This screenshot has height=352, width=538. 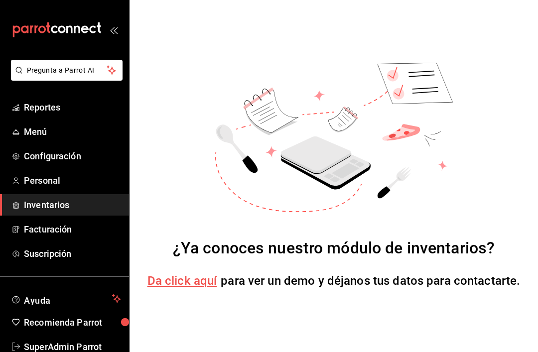 I want to click on span: Reportes, so click(x=72, y=107).